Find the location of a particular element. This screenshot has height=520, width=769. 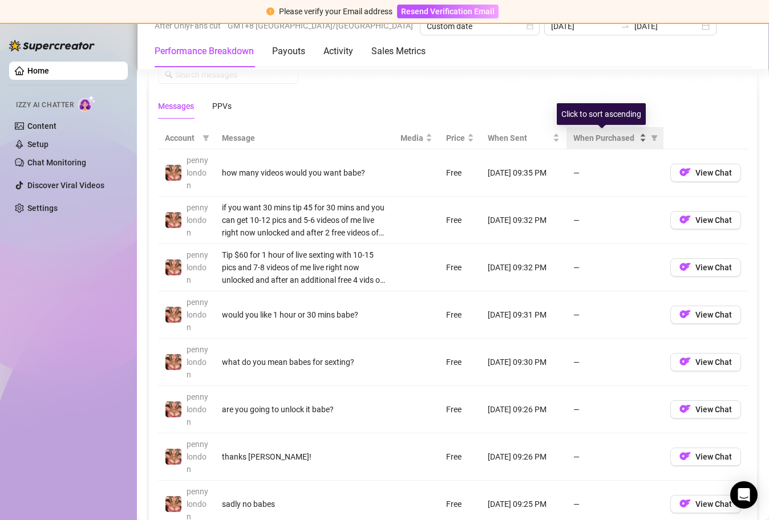

div: Click to sort ascending is located at coordinates (601, 114).